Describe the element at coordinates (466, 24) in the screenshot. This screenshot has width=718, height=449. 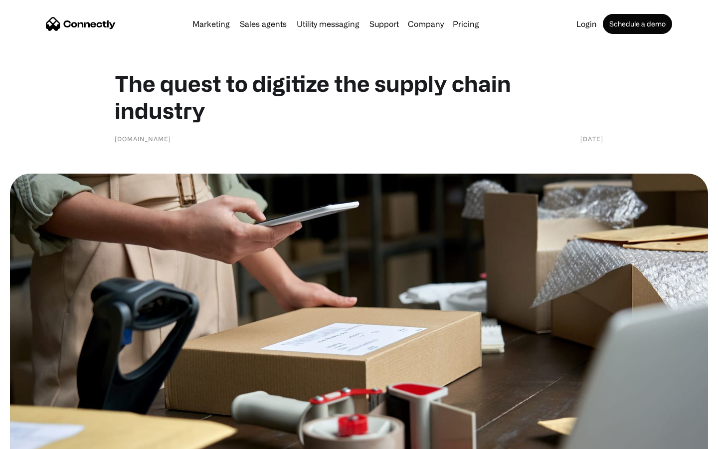
I see `a: Pricing` at that location.